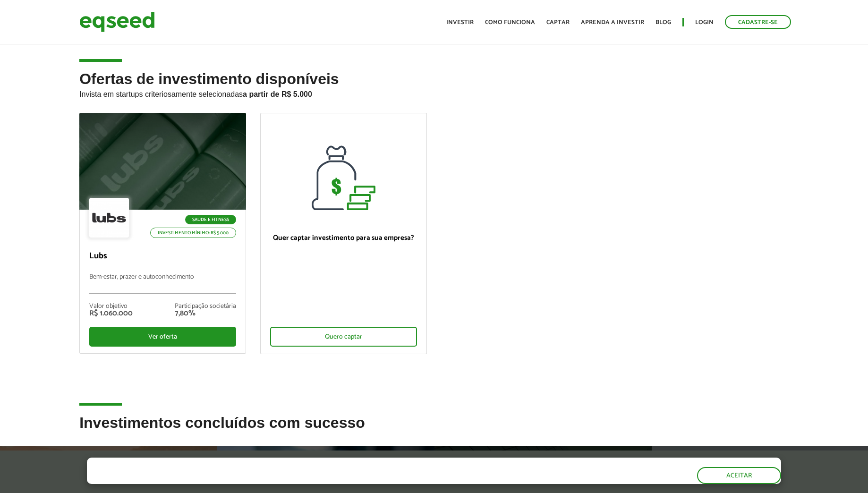 This screenshot has height=493, width=868. What do you see at coordinates (344, 238) in the screenshot?
I see `p: Quer captar investimento para sua empresa?` at bounding box center [344, 238].